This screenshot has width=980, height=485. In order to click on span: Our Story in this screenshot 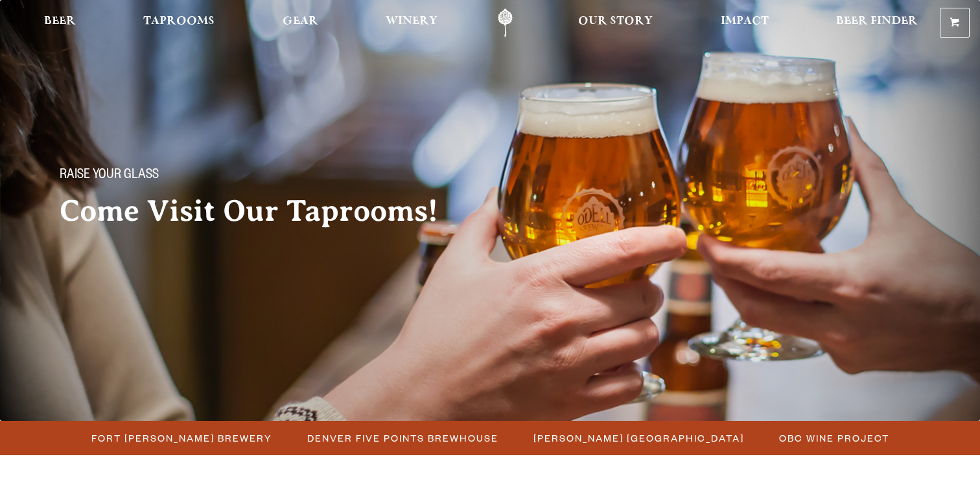, I will do `click(615, 21)`.